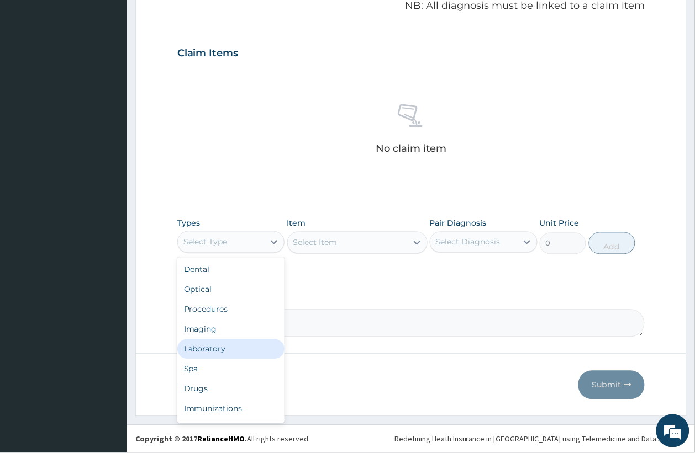  What do you see at coordinates (231, 290) in the screenshot?
I see `div: Optical` at bounding box center [231, 290].